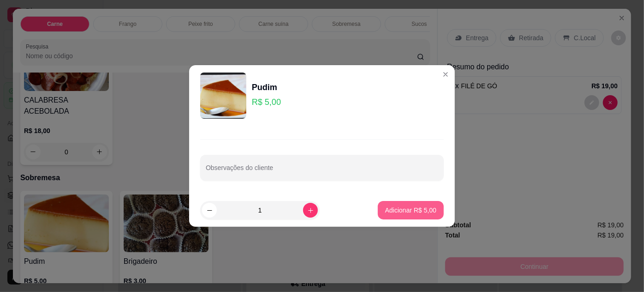  What do you see at coordinates (445, 75) in the screenshot?
I see `button: Close` at bounding box center [445, 75].